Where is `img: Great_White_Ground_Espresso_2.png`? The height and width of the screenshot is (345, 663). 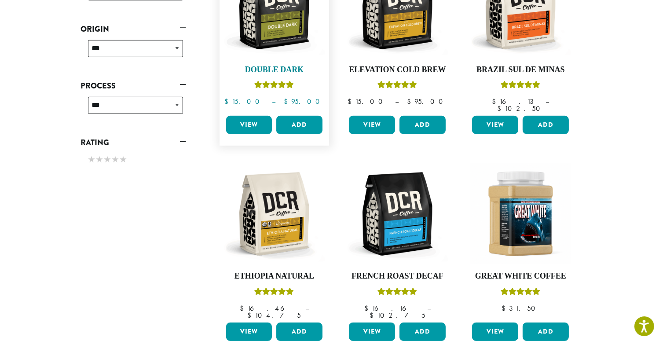
img: Great_White_Ground_Espresso_2.png is located at coordinates (521, 214).